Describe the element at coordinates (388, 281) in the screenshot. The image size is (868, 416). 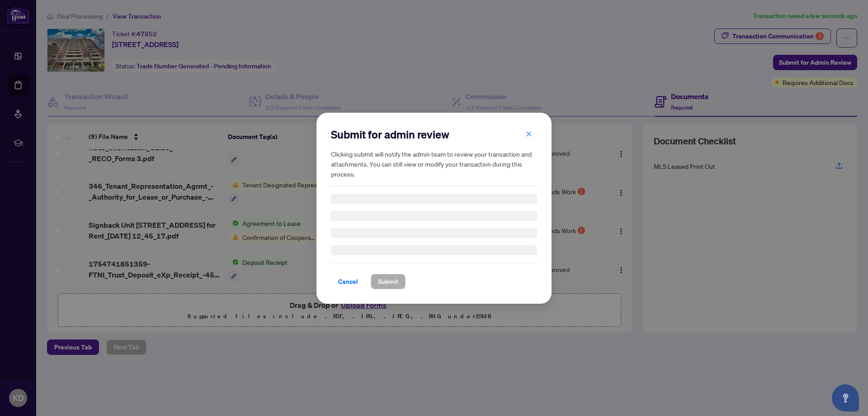
I see `button: Submit` at that location.